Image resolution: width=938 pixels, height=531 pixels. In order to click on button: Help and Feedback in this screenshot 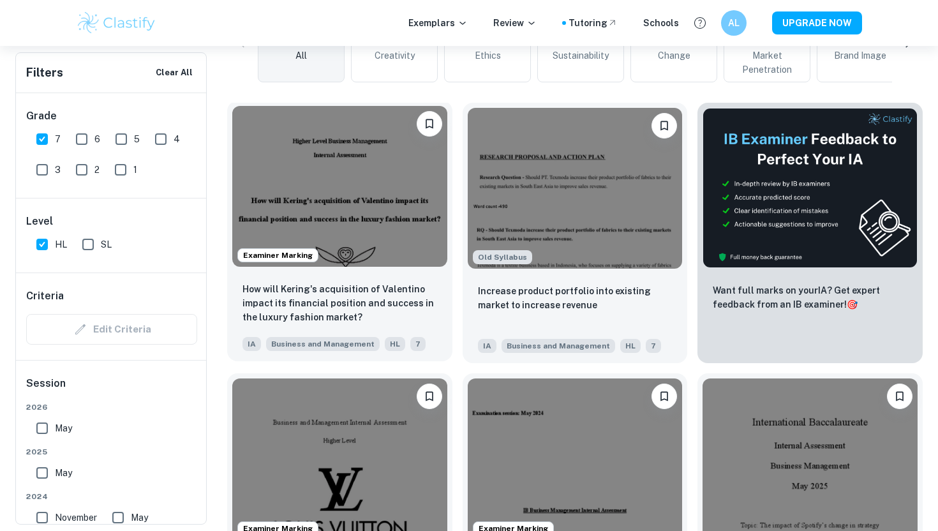, I will do `click(700, 23)`.